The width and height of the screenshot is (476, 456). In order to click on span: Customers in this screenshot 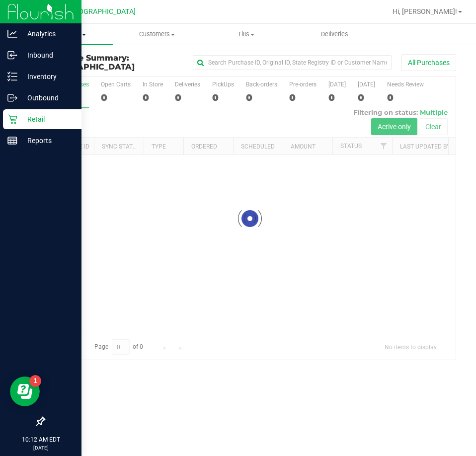, I will do `click(157, 34)`.